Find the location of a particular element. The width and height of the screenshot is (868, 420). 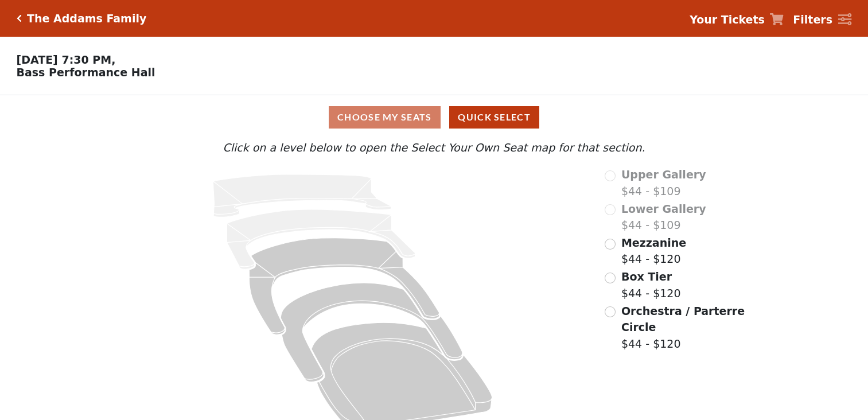

p: Click on a level below to open the Select Your Own Seat map for that section. is located at coordinates (434, 147).